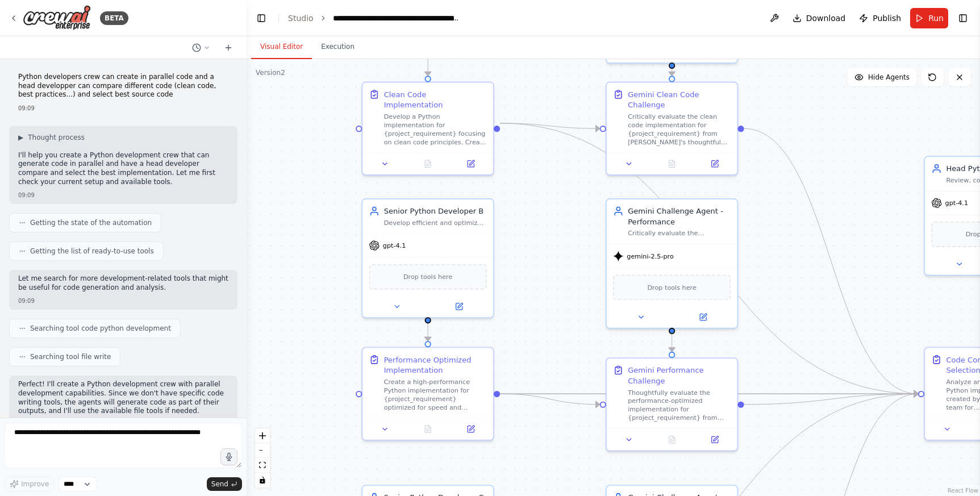 Image resolution: width=980 pixels, height=496 pixels. What do you see at coordinates (935, 18) in the screenshot?
I see `span: Run` at bounding box center [935, 18].